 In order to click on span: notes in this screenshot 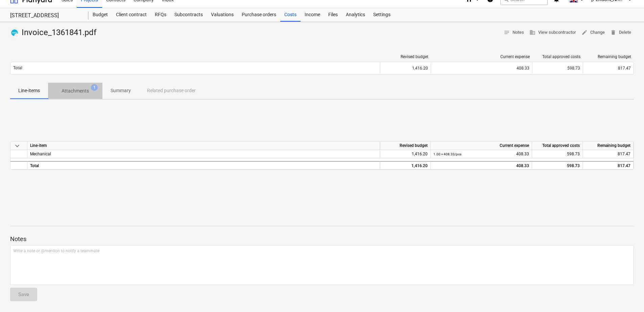, I will do `click(507, 32)`.